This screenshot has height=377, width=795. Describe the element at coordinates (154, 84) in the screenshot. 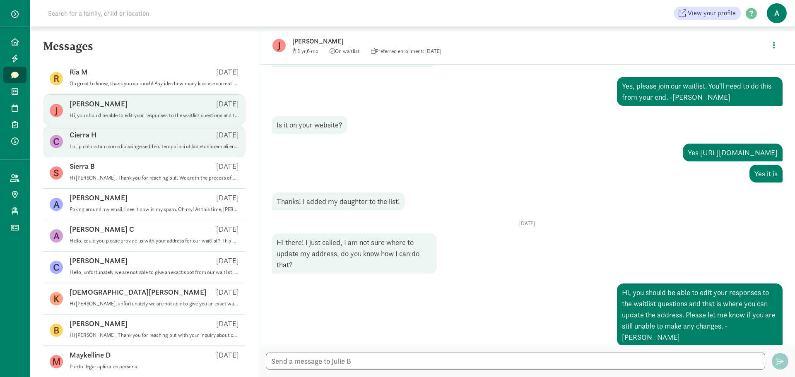

I see `p: Oh great to know, thank you so much! Any idea how many kids are currently on the list or how long...` at that location.